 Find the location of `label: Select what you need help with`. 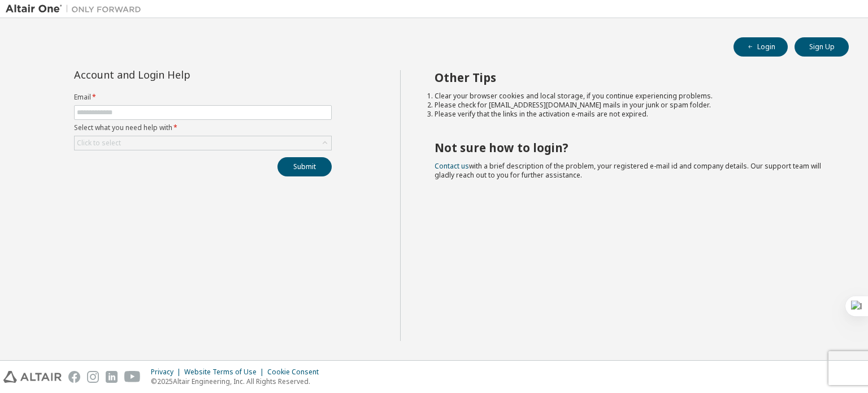

label: Select what you need help with is located at coordinates (203, 127).